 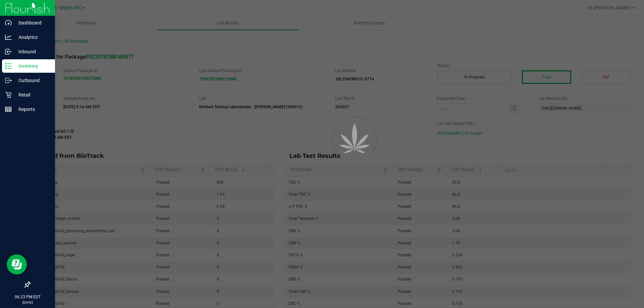 What do you see at coordinates (8, 66) in the screenshot?
I see `inline-svg: Inventory` at bounding box center [8, 66].